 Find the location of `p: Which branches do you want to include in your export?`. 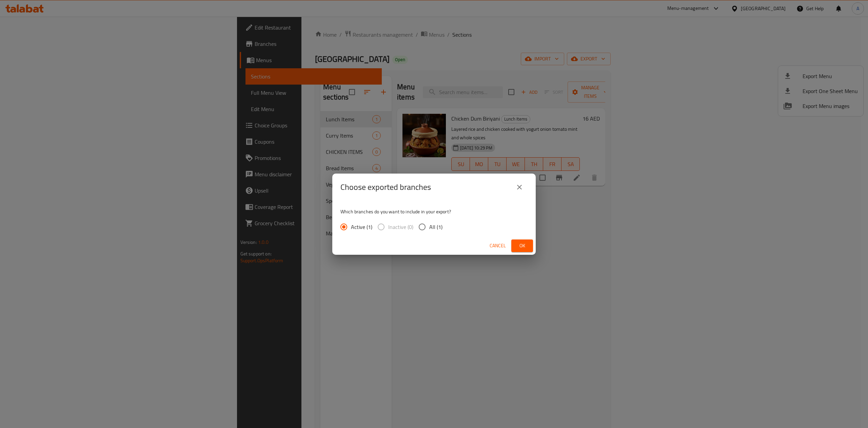

p: Which branches do you want to include in your export? is located at coordinates (434, 212).